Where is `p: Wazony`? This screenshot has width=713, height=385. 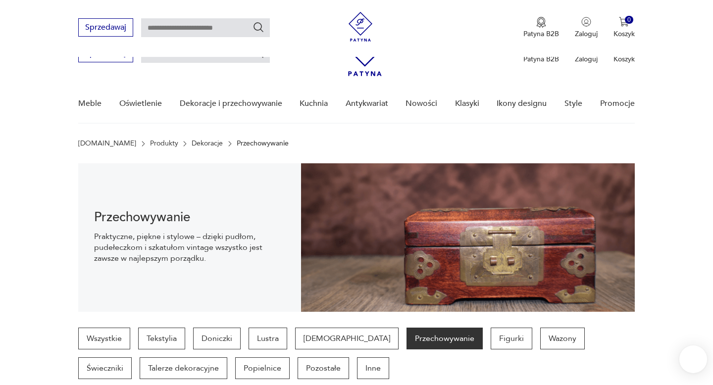
p: Wazony is located at coordinates (562, 339).